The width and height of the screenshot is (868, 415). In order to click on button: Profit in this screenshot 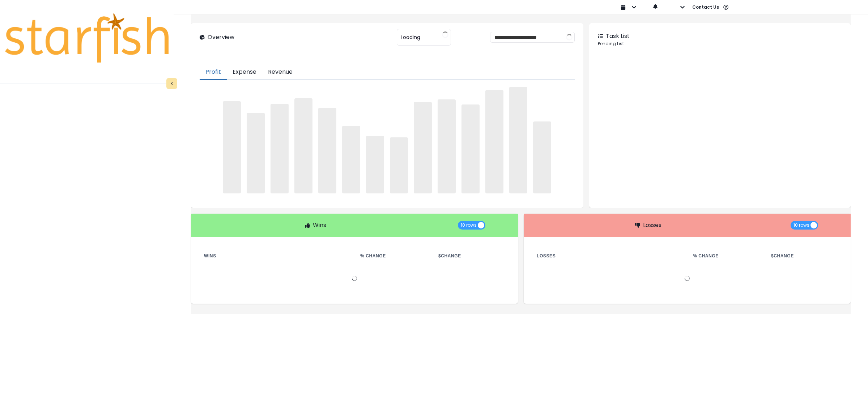, I will do `click(213, 73)`.